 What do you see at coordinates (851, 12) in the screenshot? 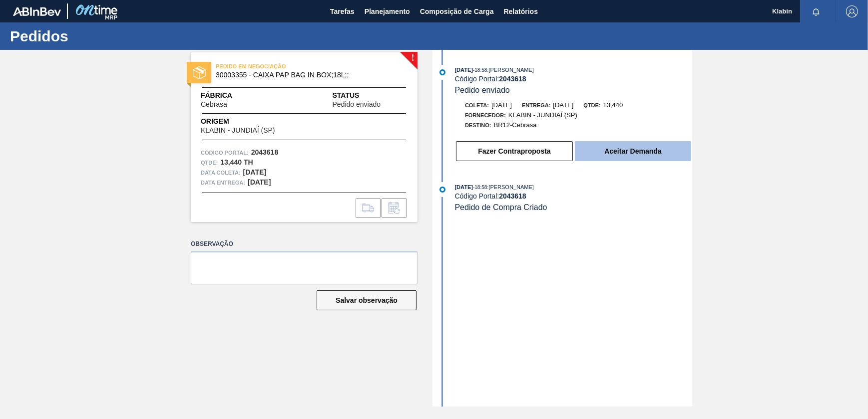
I see `img: Logout` at bounding box center [851, 12].